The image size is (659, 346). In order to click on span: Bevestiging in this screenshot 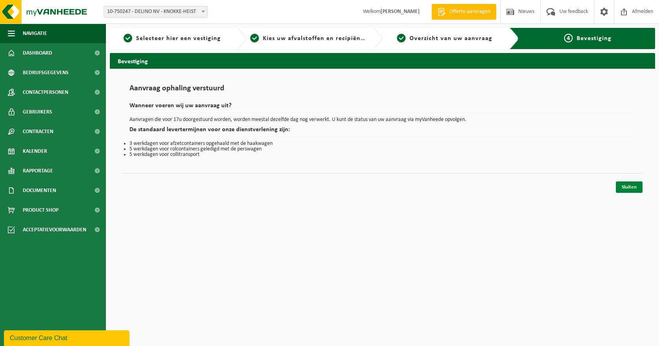, I will do `click(594, 38)`.